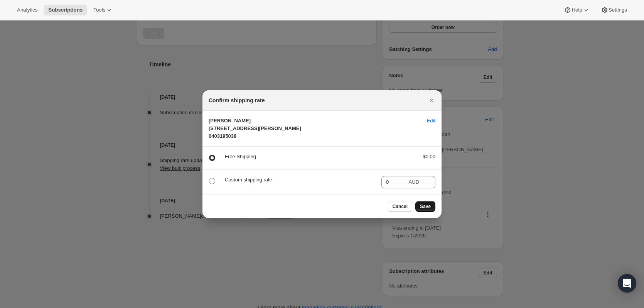 Image resolution: width=644 pixels, height=308 pixels. Describe the element at coordinates (431, 121) in the screenshot. I see `button: Edit` at that location.